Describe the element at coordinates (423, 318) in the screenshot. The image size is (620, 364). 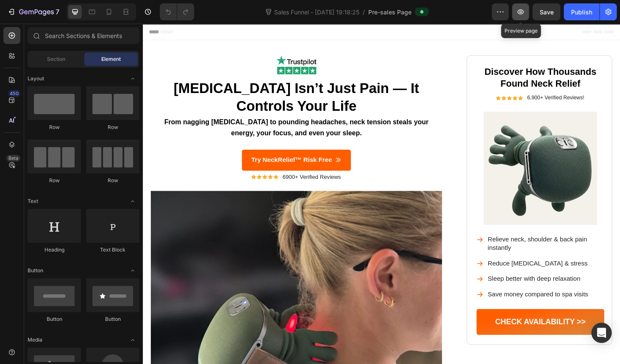
I see `a: CHECK AVAILABILITY >>` at that location.